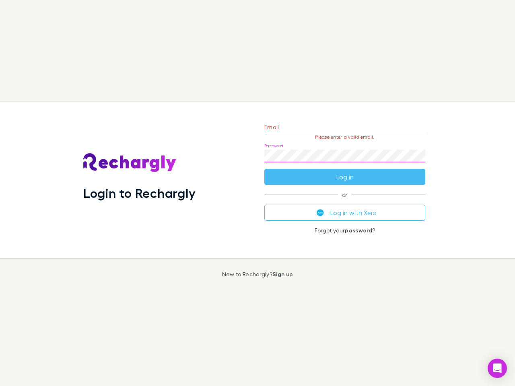 The width and height of the screenshot is (515, 386). What do you see at coordinates (130, 163) in the screenshot?
I see `img: Rechargly's Logo` at bounding box center [130, 163].